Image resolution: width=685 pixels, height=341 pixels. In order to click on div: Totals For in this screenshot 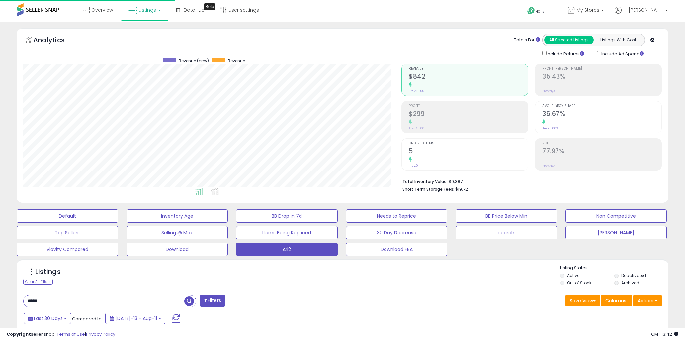, I will do `click(527, 40)`.